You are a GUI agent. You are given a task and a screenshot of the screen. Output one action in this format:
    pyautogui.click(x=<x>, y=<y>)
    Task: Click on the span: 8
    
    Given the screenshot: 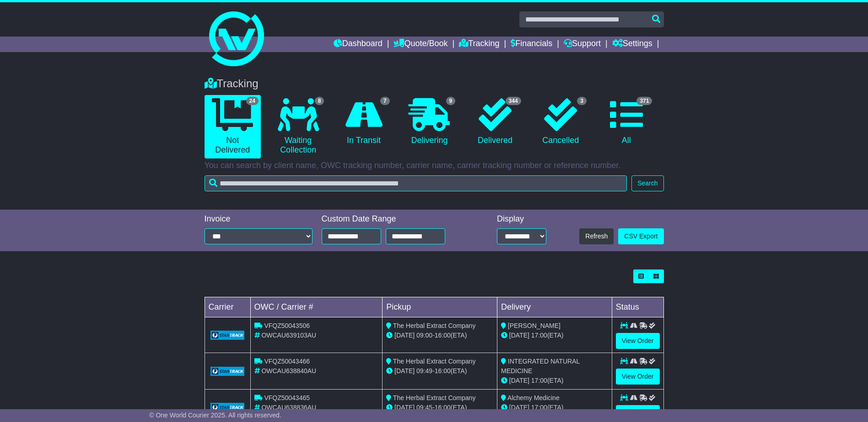 What is the action you would take?
    pyautogui.click(x=320, y=101)
    